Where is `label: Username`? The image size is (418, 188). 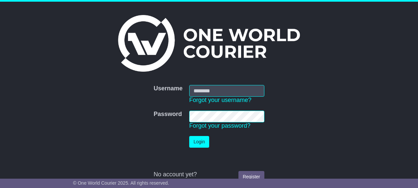
label: Username is located at coordinates (168, 88).